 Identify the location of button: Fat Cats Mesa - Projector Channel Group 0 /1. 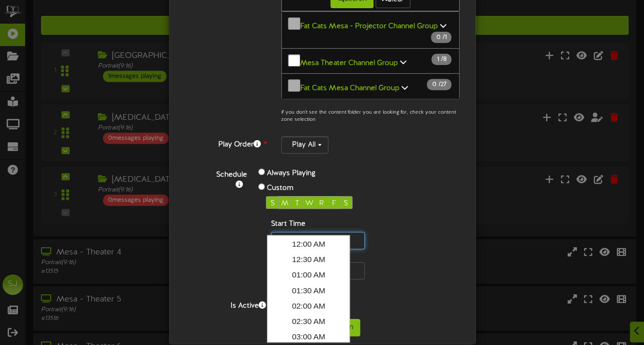
(370, 30).